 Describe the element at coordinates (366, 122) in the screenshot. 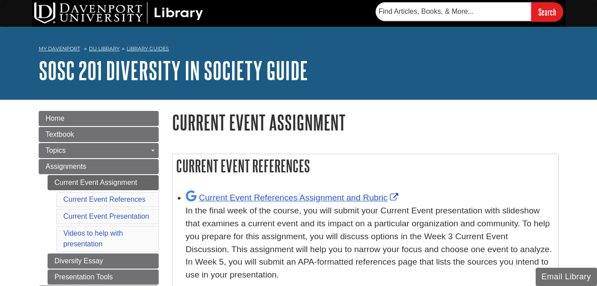

I see `h1: Current Event Assignment` at that location.